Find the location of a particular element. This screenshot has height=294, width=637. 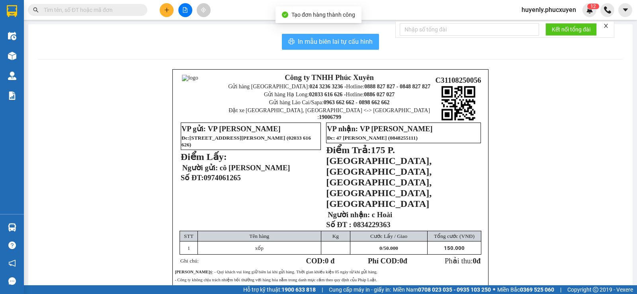

img: qr-code is located at coordinates (458, 103).